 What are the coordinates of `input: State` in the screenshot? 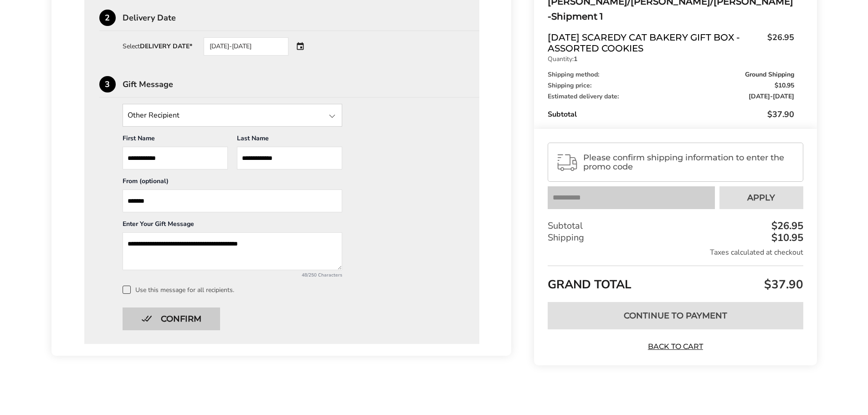 It's located at (232, 115).